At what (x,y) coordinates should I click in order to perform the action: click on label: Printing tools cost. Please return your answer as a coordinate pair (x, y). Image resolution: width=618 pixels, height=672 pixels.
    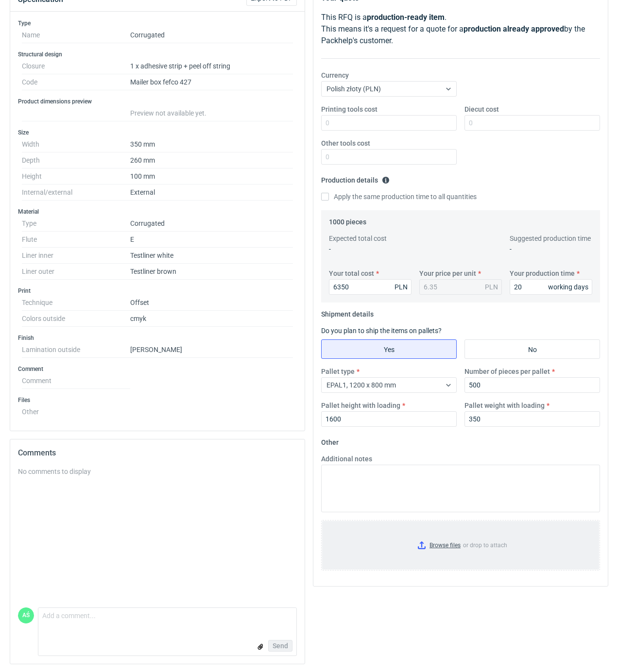
    Looking at the image, I should click on (349, 109).